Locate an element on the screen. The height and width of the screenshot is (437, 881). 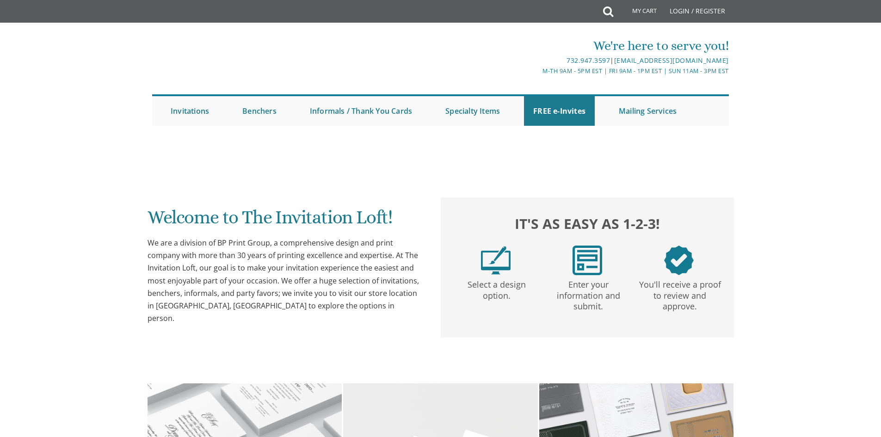
p: You'll receive a proof to review and approve. is located at coordinates (680, 294).